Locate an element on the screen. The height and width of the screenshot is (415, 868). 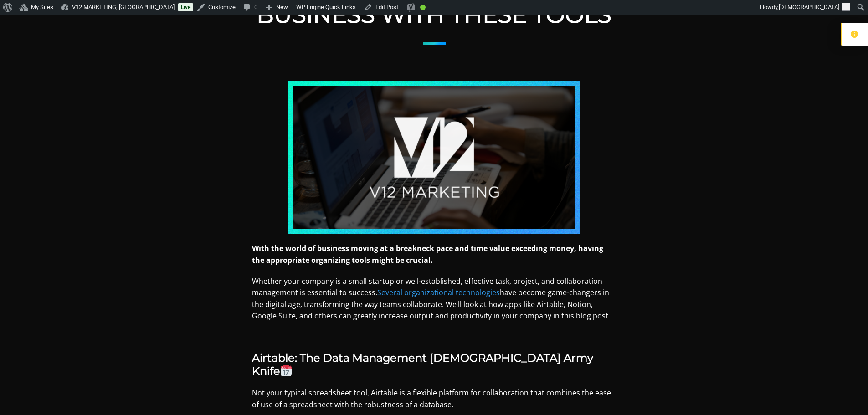
div: Good is located at coordinates (423, 7).